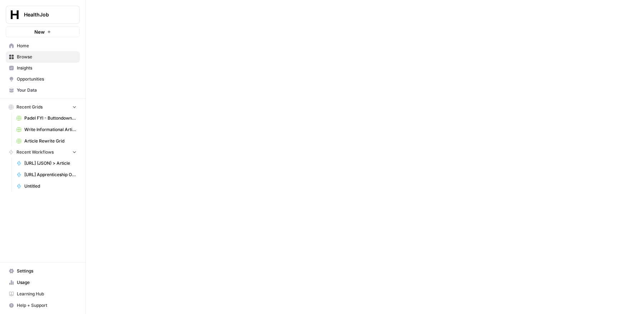 The height and width of the screenshot is (314, 644). I want to click on img: HealthJob Logo, so click(15, 15).